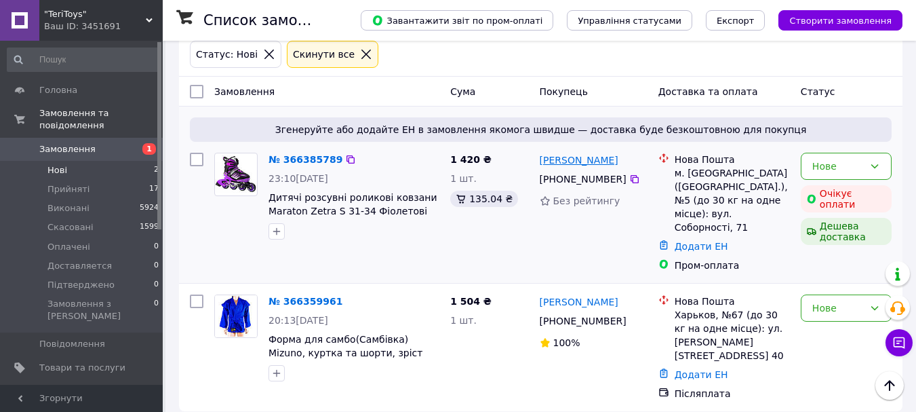  Describe the element at coordinates (68, 208) in the screenshot. I see `span: Виконані` at that location.